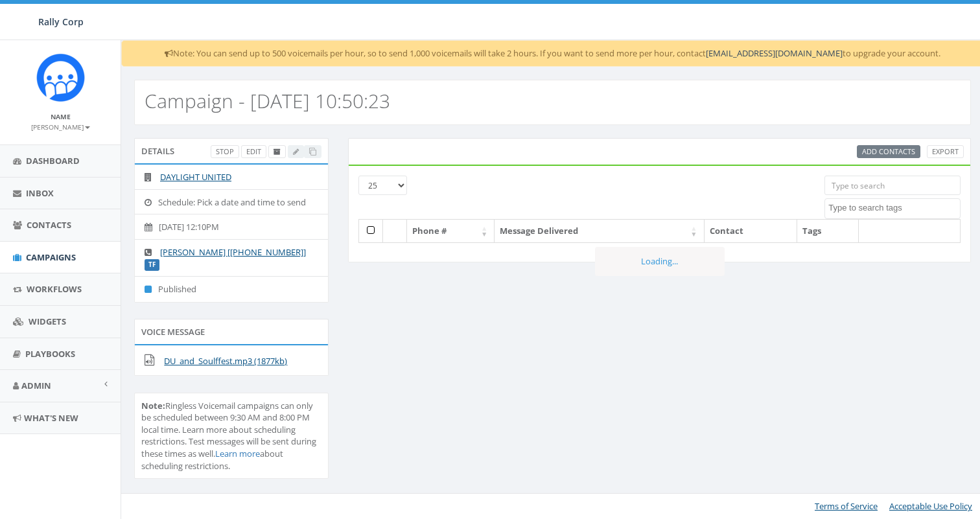 The image size is (980, 519). What do you see at coordinates (226, 361) in the screenshot?
I see `a: DU_and_Soulffest.mp3 (1877kb)` at bounding box center [226, 361].